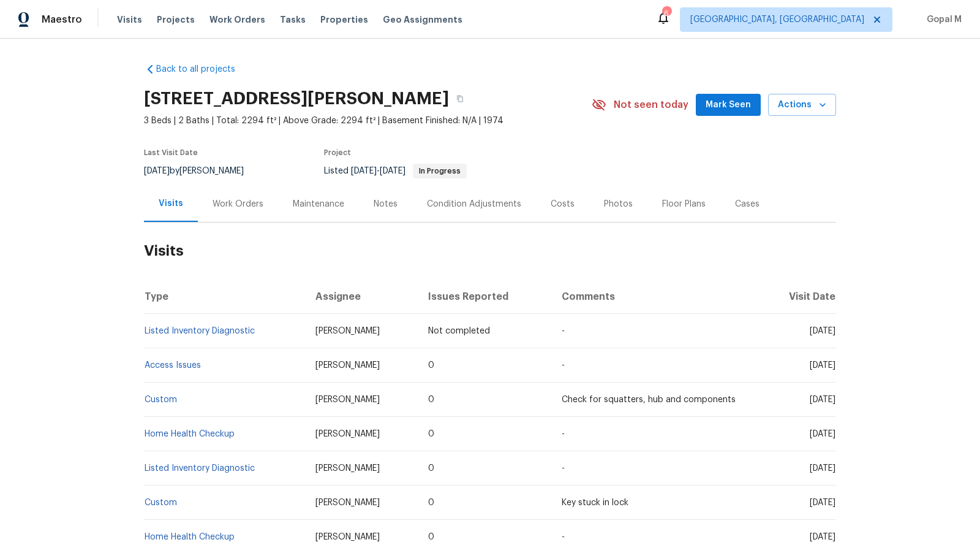 Image resolution: width=980 pixels, height=553 pixels. Describe the element at coordinates (368, 121) in the screenshot. I see `span: 3 Beds | 2 Baths | Total: 2294 ft² | Above Grade: 2294 ft² | Basement Finished: N/A | 1974` at that location.